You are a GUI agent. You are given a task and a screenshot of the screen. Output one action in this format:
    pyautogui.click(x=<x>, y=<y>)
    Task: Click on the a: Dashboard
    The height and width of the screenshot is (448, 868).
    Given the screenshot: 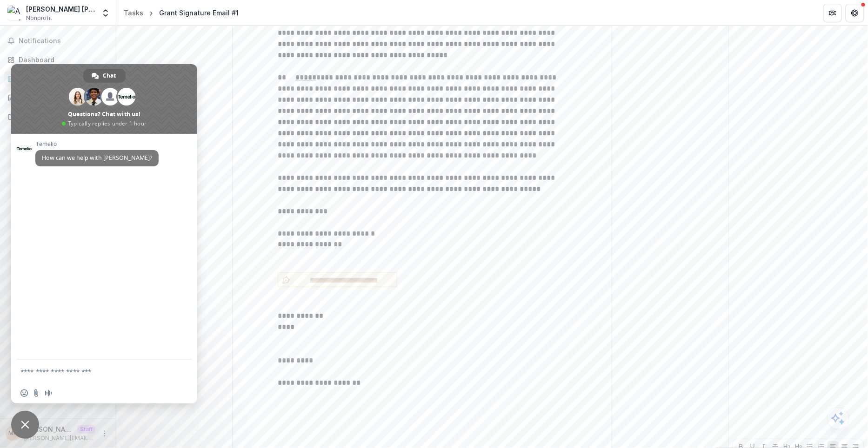 What is the action you would take?
    pyautogui.click(x=58, y=60)
    